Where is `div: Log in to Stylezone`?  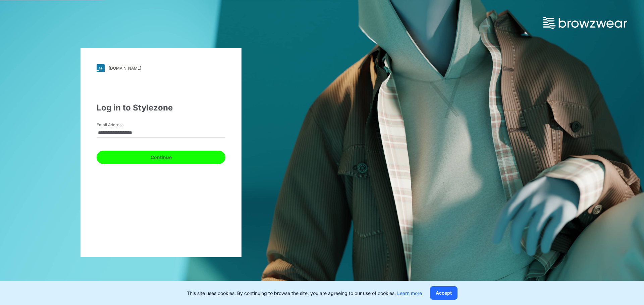
div: Log in to Stylezone is located at coordinates (161, 108).